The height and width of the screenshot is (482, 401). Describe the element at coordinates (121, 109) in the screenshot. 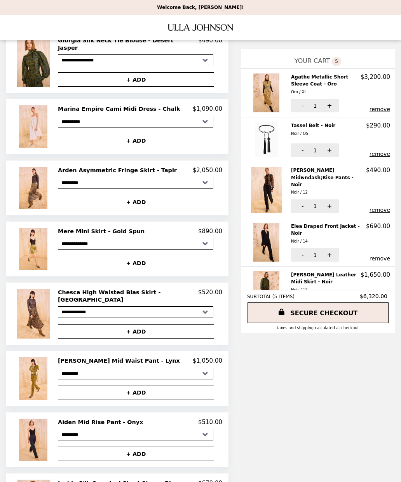

I see `h2: Marina Empire Cami Midi Dress - Chalk` at that location.